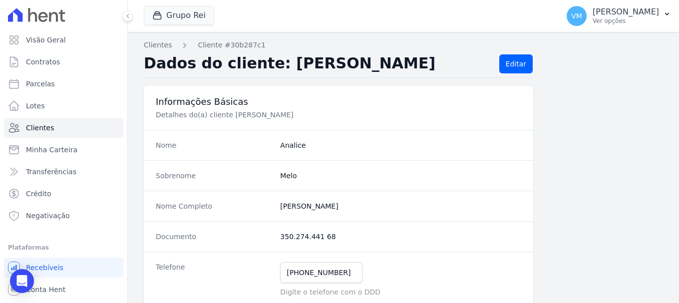 The height and width of the screenshot is (303, 679). I want to click on p: Ver opções, so click(625, 21).